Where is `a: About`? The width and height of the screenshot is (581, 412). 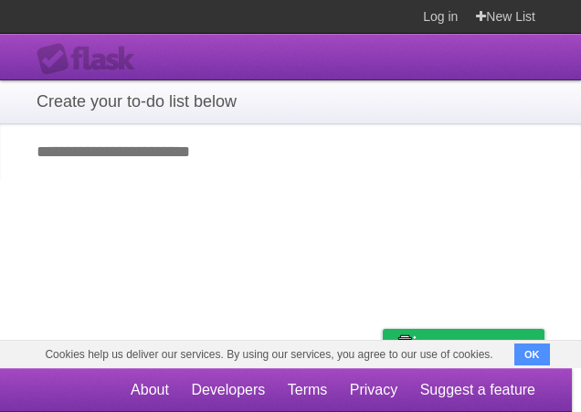 a: About is located at coordinates (150, 390).